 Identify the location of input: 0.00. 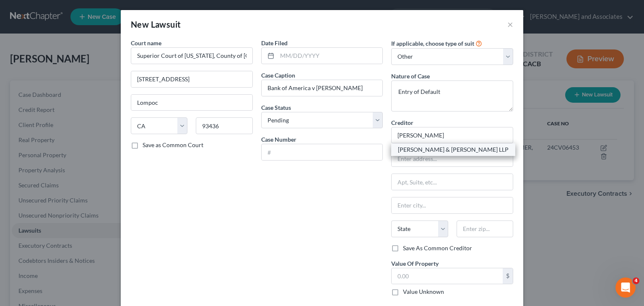
(447, 276).